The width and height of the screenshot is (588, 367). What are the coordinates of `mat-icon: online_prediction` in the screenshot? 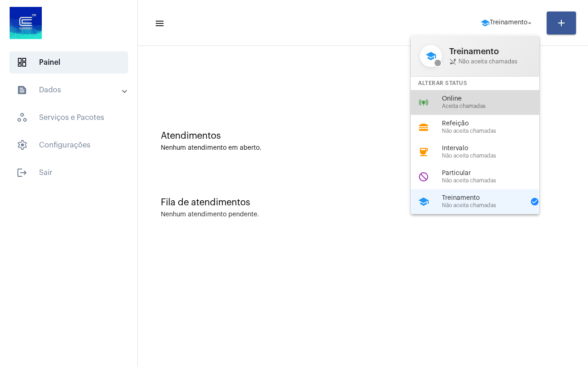 It's located at (423, 103).